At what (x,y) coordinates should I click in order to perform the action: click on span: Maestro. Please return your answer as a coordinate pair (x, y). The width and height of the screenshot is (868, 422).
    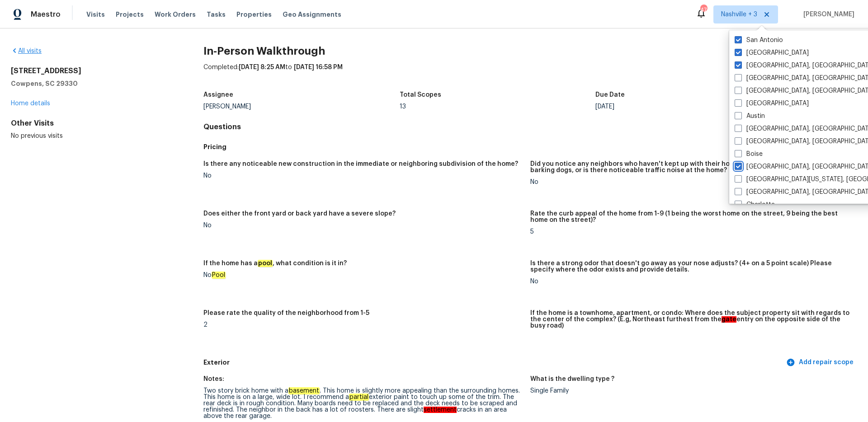
    Looking at the image, I should click on (45, 14).